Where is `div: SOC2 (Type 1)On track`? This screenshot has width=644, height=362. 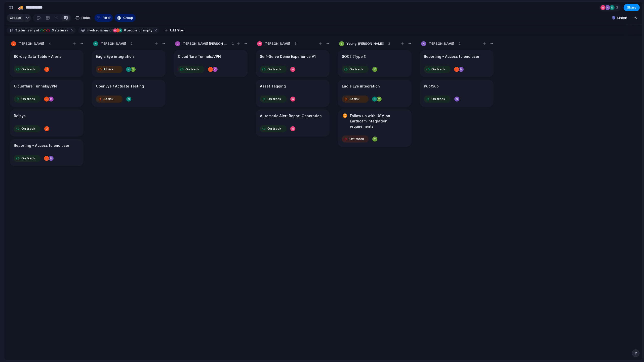
div: SOC2 (Type 1)On track is located at coordinates (374, 64).